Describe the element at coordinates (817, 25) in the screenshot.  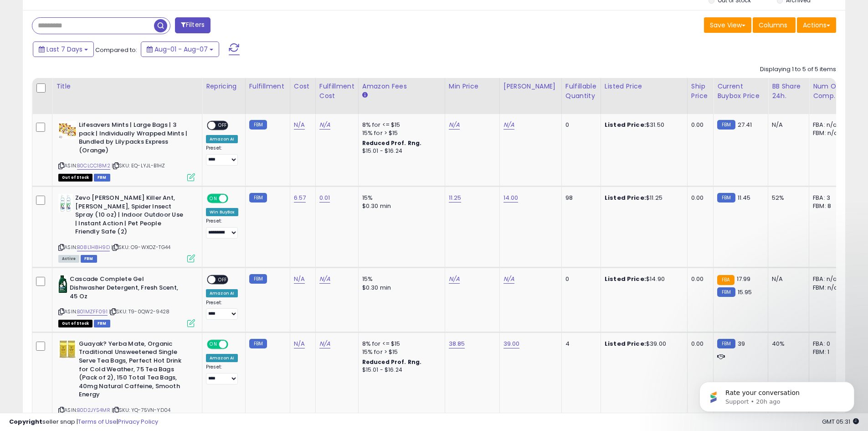
I see `button: Actions` at that location.